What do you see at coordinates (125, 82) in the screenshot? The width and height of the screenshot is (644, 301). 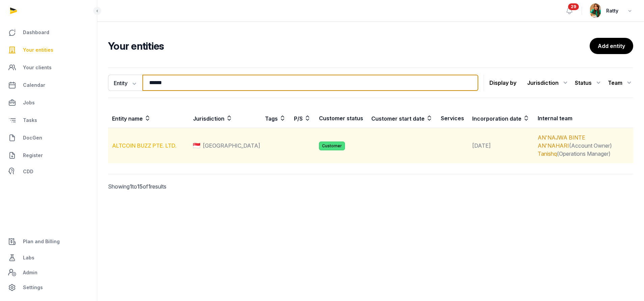 I see `button: Entity` at bounding box center [125, 82].